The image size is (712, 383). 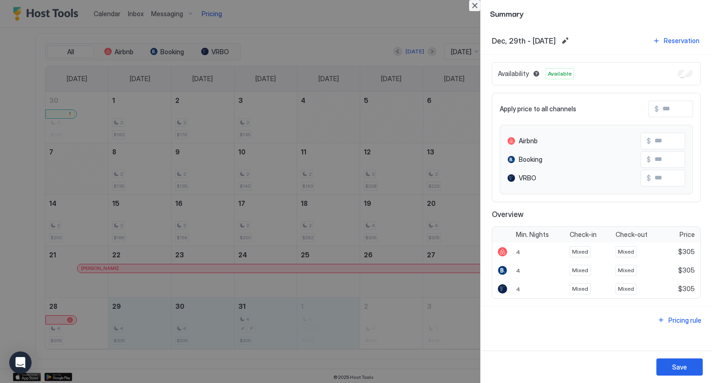 What do you see at coordinates (685, 320) in the screenshot?
I see `div: Pricing rule` at bounding box center [685, 320].